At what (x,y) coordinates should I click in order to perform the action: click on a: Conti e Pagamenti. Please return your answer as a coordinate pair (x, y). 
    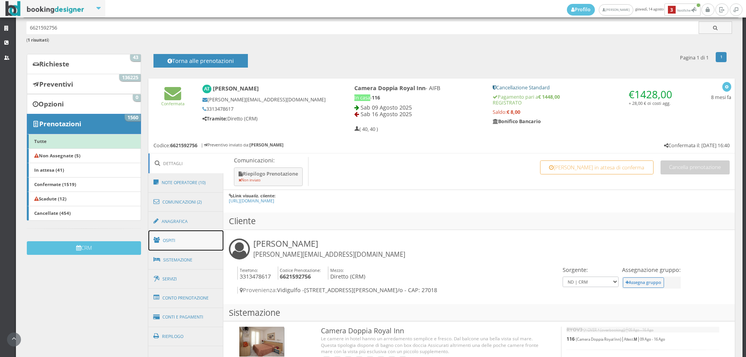
    Looking at the image, I should click on (186, 317).